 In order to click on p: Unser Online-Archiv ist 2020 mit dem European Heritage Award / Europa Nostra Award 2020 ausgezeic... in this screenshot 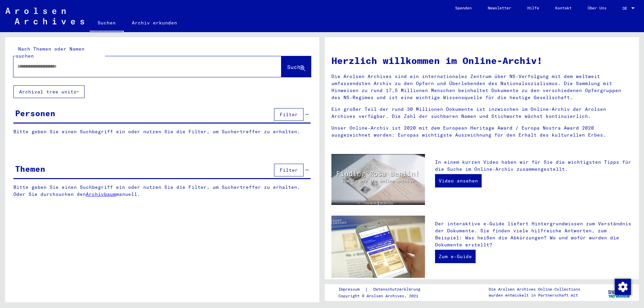, I will do `click(481, 131)`.